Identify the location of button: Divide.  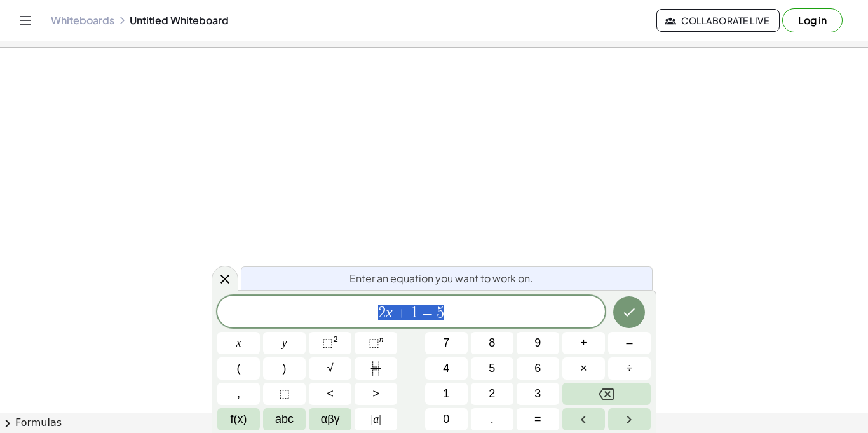
(629, 369).